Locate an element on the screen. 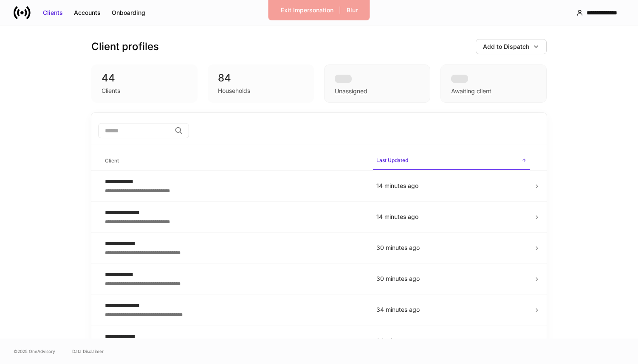 The image size is (638, 364). div: 44 is located at coordinates (145, 78).